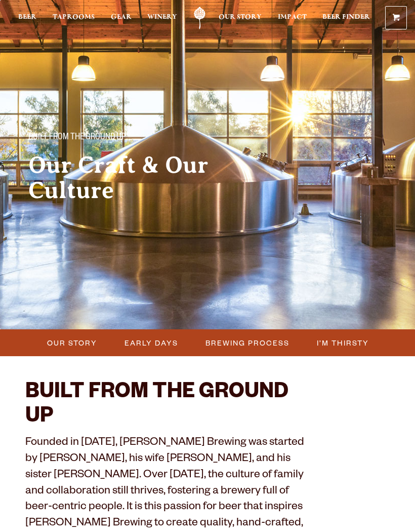  Describe the element at coordinates (343, 342) in the screenshot. I see `span: I’m Thirsty` at that location.